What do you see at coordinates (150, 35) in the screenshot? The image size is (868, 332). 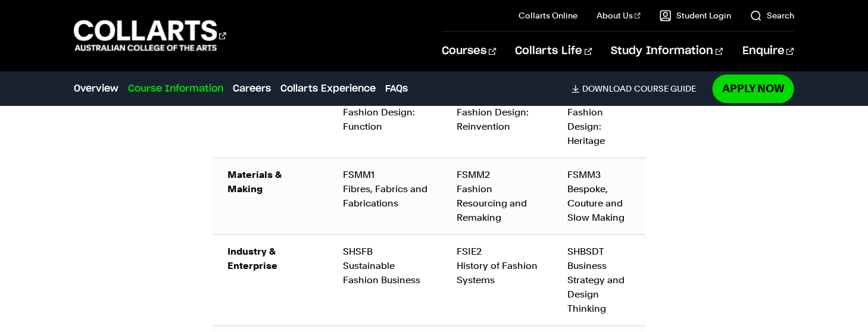 I see `div: Go to homepage` at bounding box center [150, 35].